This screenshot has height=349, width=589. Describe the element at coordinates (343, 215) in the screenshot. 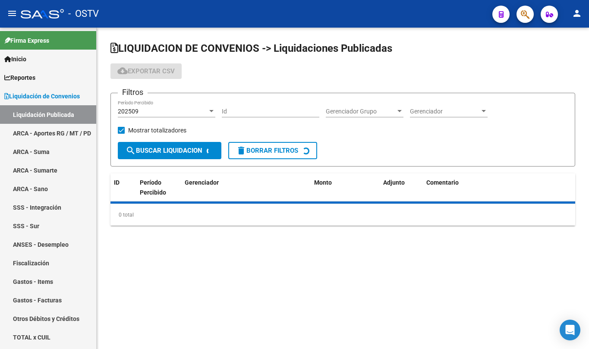

I see `div: 0 total` at that location.